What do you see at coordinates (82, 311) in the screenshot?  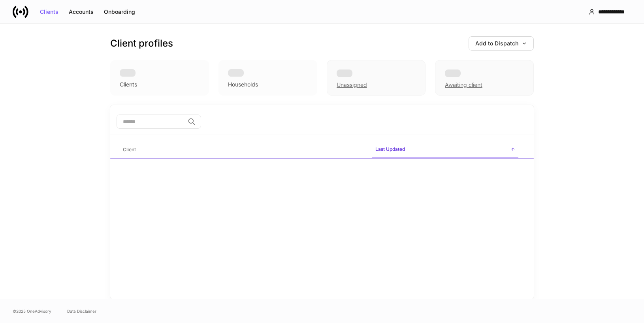 I see `a: Data Disclaimer` at bounding box center [82, 311].